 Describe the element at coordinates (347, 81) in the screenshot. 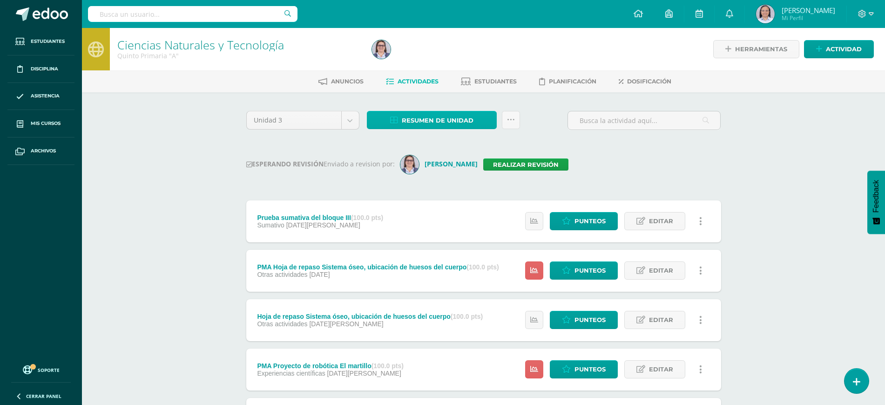

I see `span: Anuncios` at that location.